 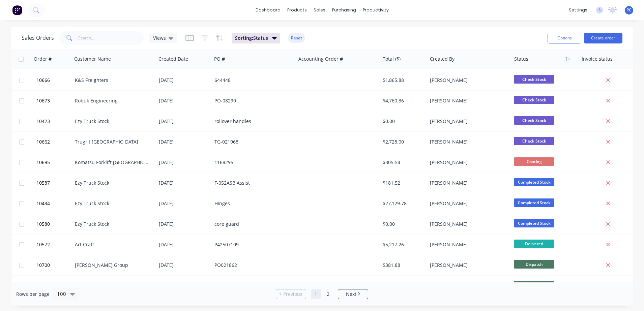 What do you see at coordinates (55, 162) in the screenshot?
I see `button: 10695` at bounding box center [55, 162].